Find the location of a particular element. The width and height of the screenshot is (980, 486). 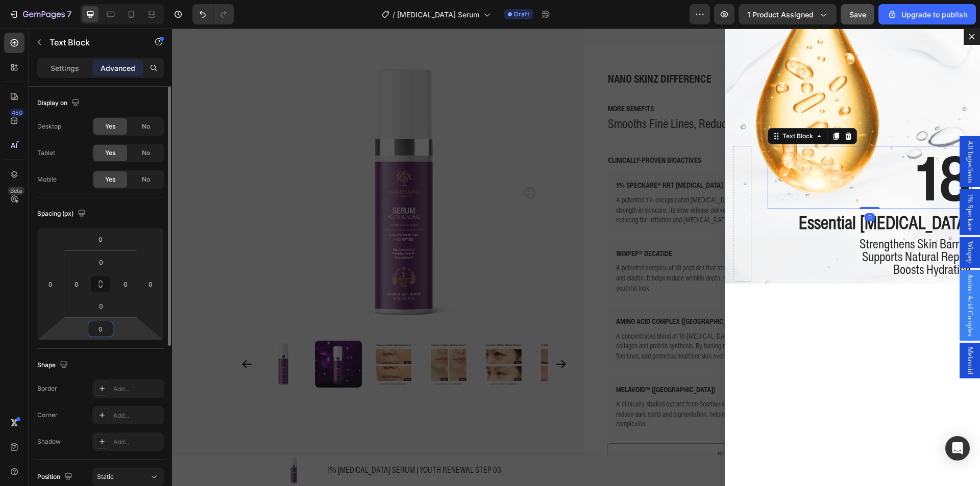

div: Shape is located at coordinates (54, 365).